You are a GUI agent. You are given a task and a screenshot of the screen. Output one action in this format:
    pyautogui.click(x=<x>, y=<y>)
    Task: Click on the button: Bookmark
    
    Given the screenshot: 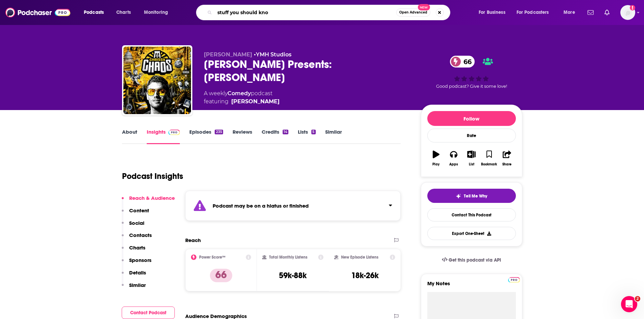 What is the action you would take?
    pyautogui.click(x=489, y=158)
    